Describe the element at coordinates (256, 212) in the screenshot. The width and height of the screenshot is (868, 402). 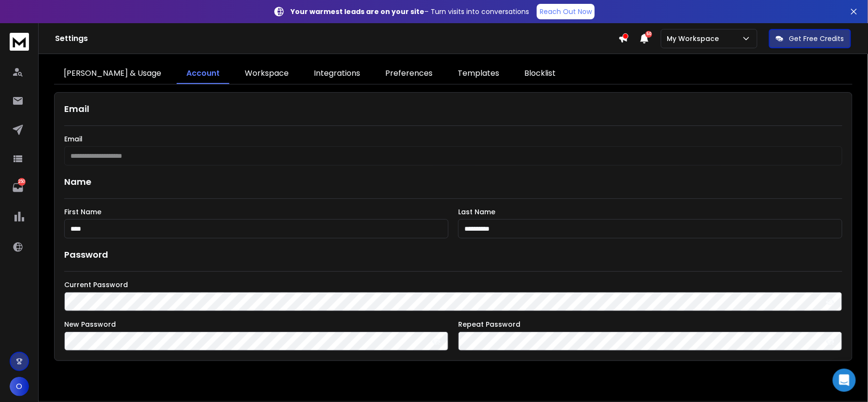
I see `label: First Name` at that location.